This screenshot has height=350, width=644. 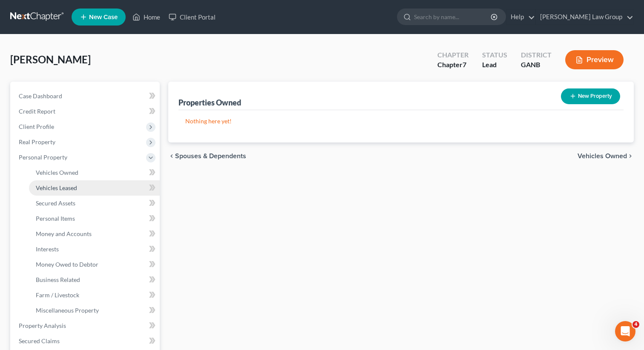 What do you see at coordinates (103, 17) in the screenshot?
I see `span: New Case` at bounding box center [103, 17].